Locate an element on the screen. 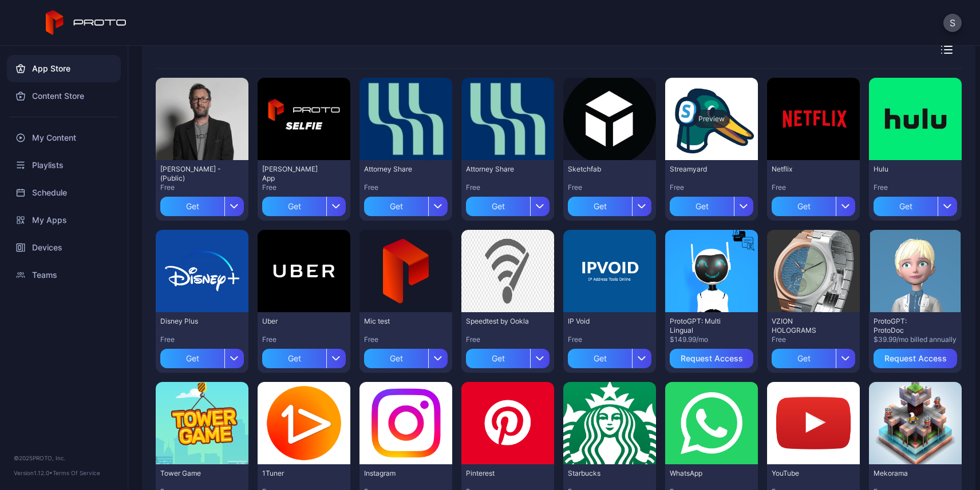 The width and height of the screenshot is (980, 490). div: IP Void is located at coordinates (599, 322).